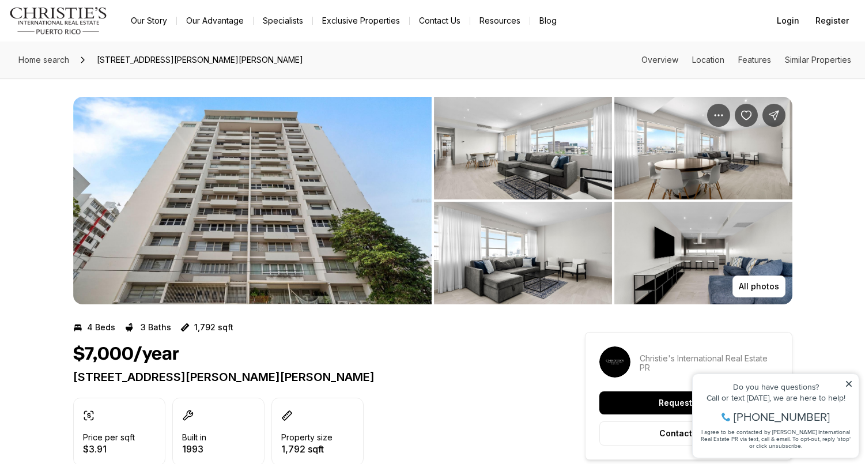 The image size is (865, 464). I want to click on p: 1993, so click(194, 449).